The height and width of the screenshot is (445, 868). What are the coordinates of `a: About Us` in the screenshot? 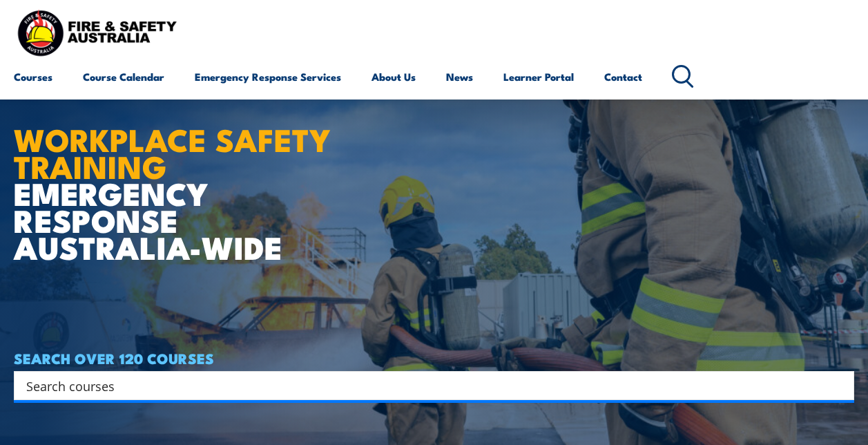 It's located at (394, 77).